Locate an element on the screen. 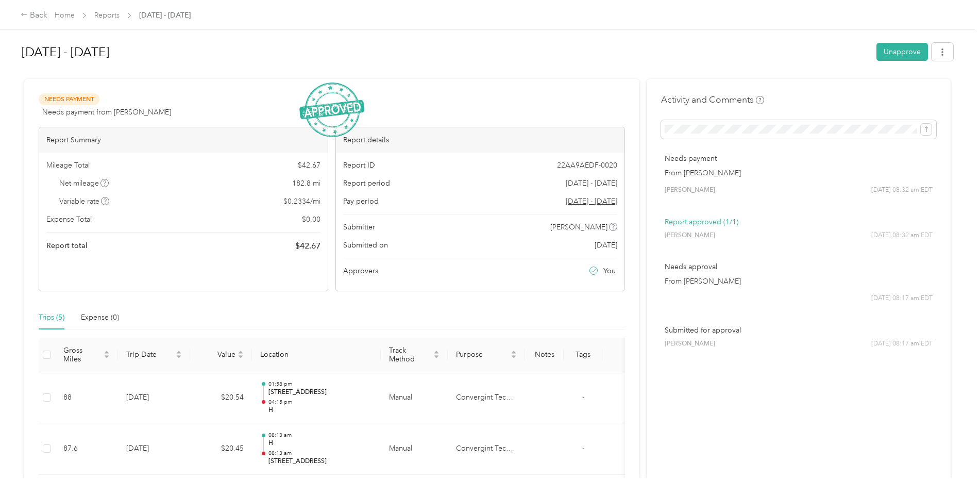 Image resolution: width=980 pixels, height=496 pixels. span: Value is located at coordinates (217, 354).